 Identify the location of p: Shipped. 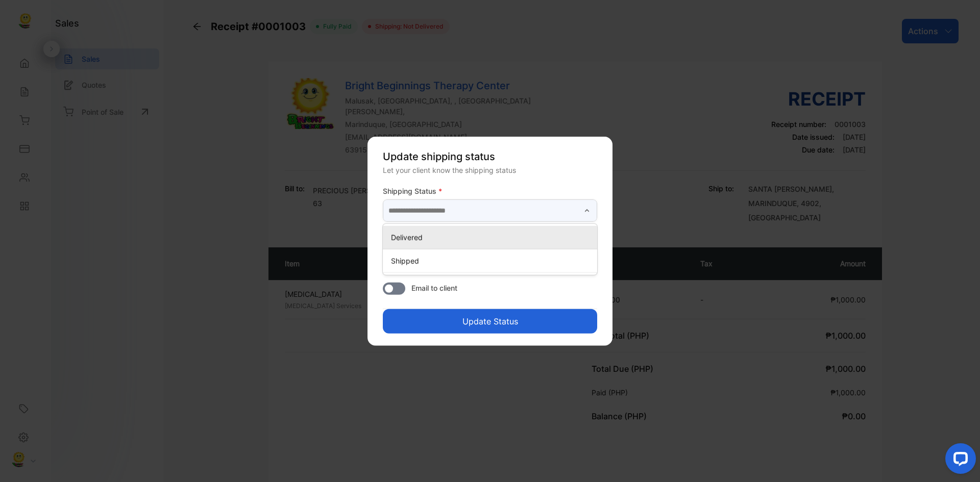
(492, 261).